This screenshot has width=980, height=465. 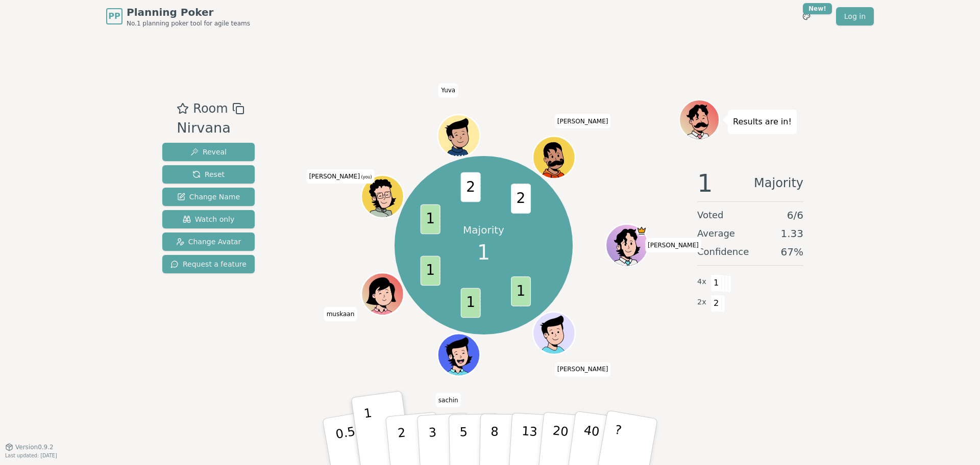 What do you see at coordinates (854, 16) in the screenshot?
I see `a: Log in` at bounding box center [854, 16].